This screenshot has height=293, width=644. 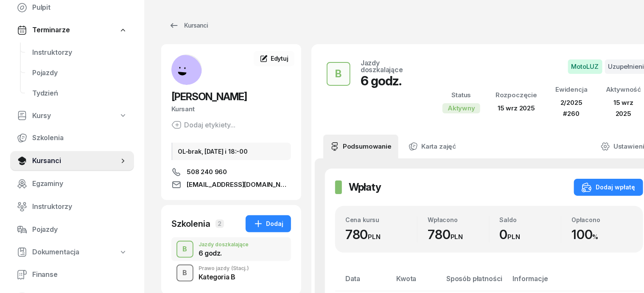 I want to click on div: 100, so click(x=602, y=234).